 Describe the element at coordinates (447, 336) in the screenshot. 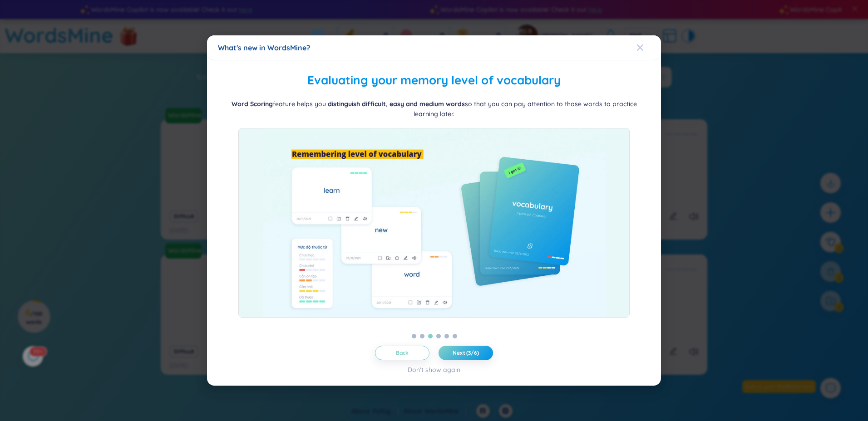

I see `button: 5` at that location.